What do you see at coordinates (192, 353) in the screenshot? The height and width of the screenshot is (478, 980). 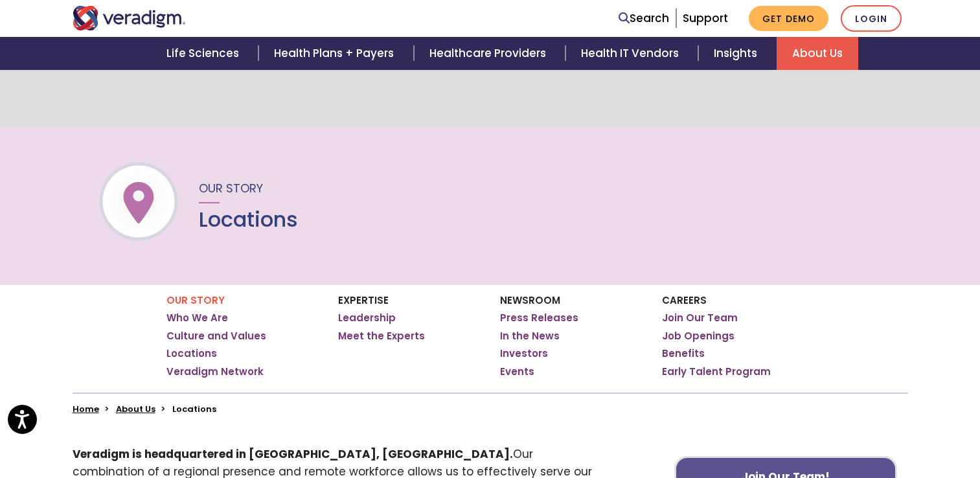 I see `a: Locations` at bounding box center [192, 353].